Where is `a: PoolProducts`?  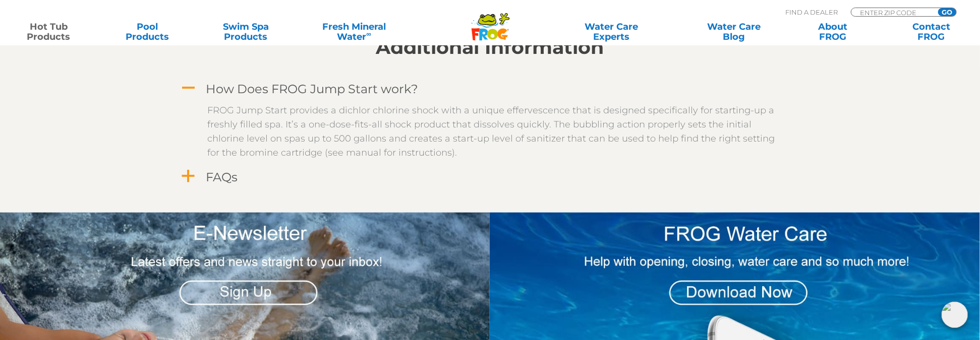 a: PoolProducts is located at coordinates (147, 31).